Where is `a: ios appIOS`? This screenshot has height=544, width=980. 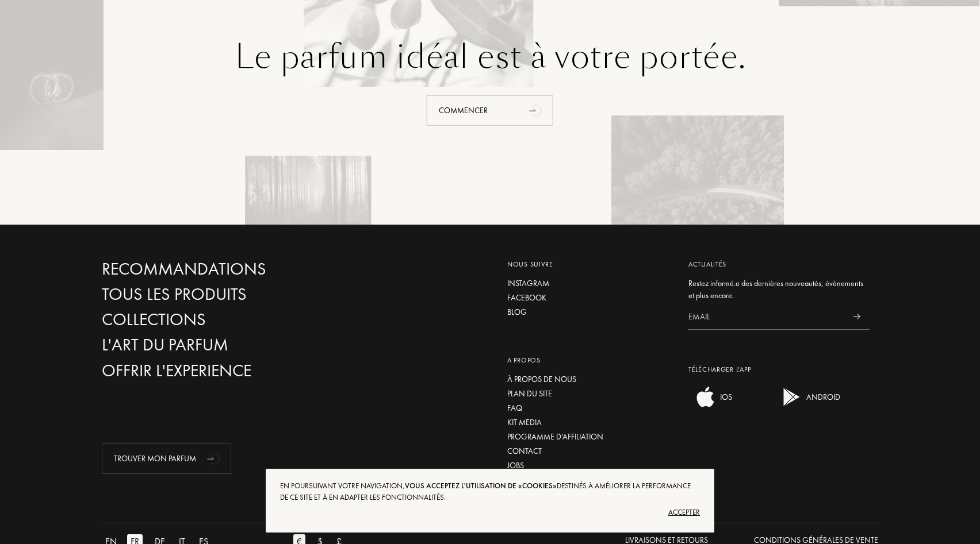 a: ios appIOS is located at coordinates (710, 405).